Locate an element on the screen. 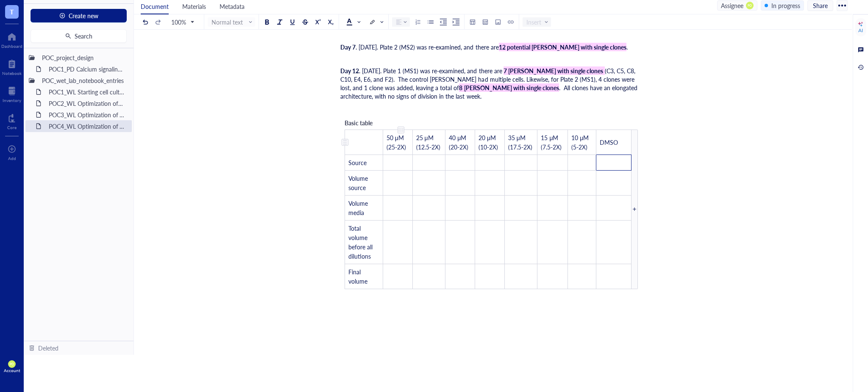 The image size is (868, 392). span: 10 μM (5-2X) is located at coordinates (581, 142).